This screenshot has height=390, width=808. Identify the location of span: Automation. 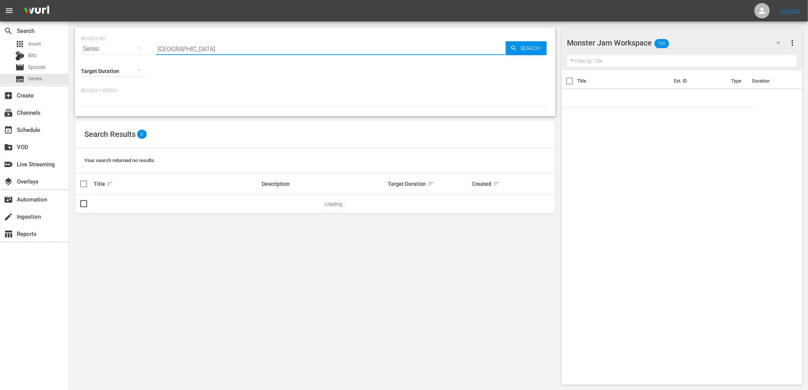
(8, 199).